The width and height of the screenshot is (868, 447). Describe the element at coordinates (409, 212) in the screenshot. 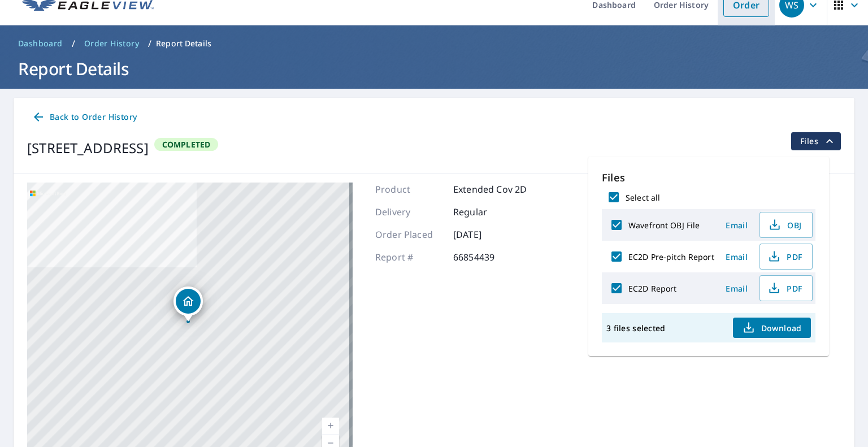

I see `p: Delivery` at that location.